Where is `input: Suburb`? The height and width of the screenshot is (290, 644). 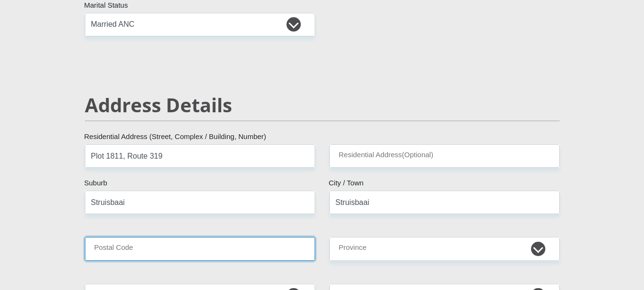 input: Suburb is located at coordinates (200, 202).